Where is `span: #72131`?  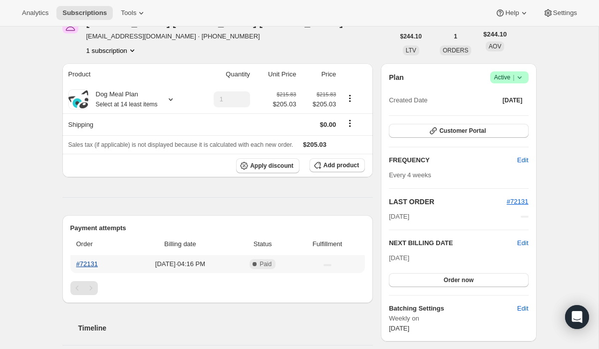
span: #72131 is located at coordinates (517, 201).